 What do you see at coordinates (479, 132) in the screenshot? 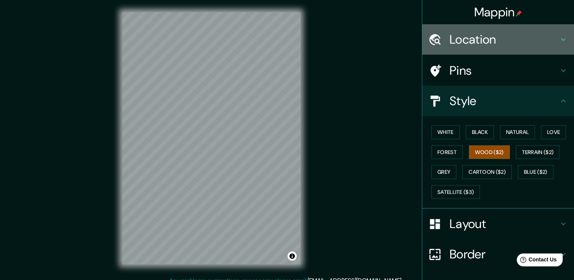
I see `button: Black` at bounding box center [479, 132].